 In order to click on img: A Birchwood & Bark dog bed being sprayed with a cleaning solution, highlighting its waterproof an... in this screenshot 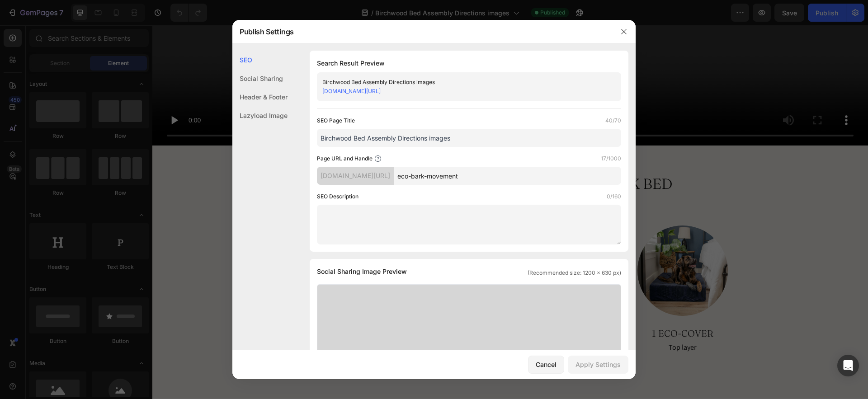, I will do `click(301, 246)`.